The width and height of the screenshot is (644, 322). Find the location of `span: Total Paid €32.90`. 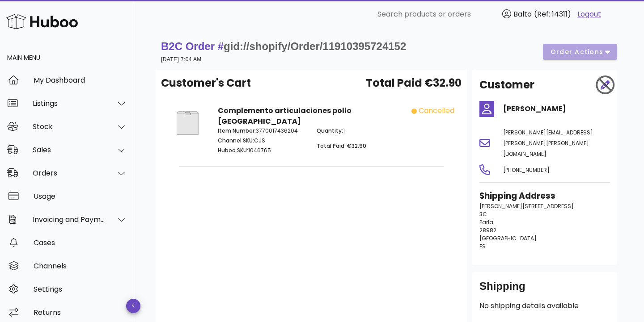

span: Total Paid €32.90 is located at coordinates (414, 83).